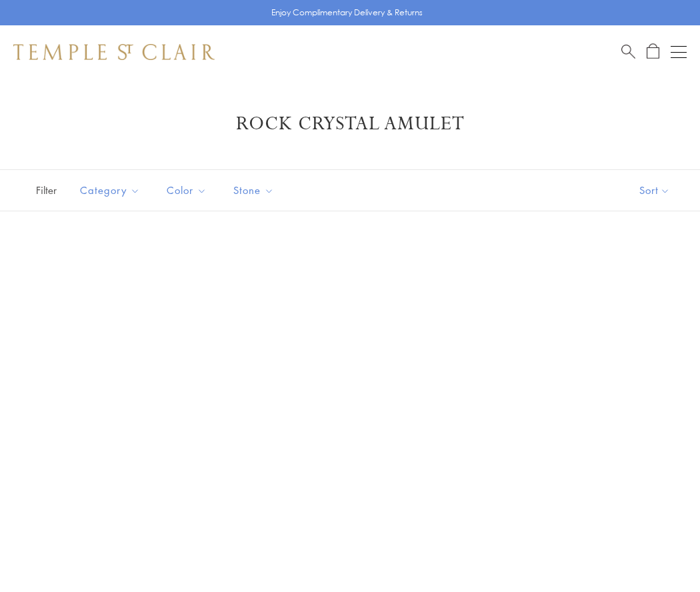 The image size is (700, 592). What do you see at coordinates (254, 190) in the screenshot?
I see `button: Stone` at bounding box center [254, 190].